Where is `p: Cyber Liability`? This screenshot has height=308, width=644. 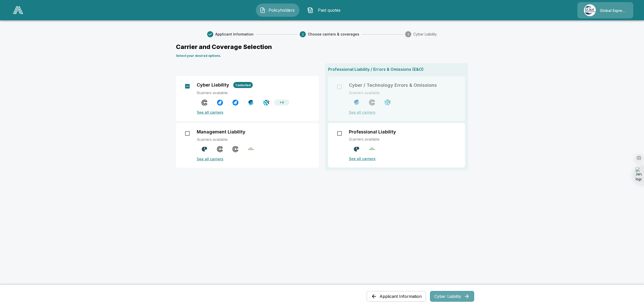
p: Cyber Liability is located at coordinates (213, 85).